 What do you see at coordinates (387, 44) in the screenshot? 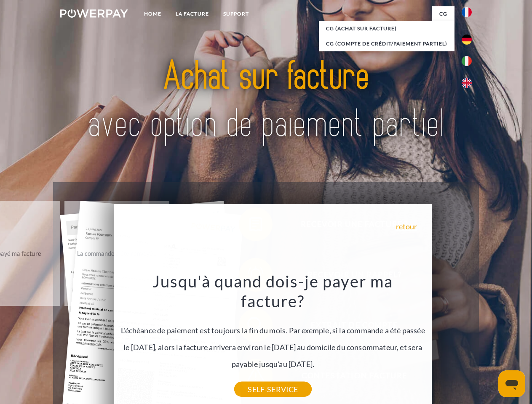
I see `a: CG (Compte de crédit/paiement partiel)` at bounding box center [387, 44].